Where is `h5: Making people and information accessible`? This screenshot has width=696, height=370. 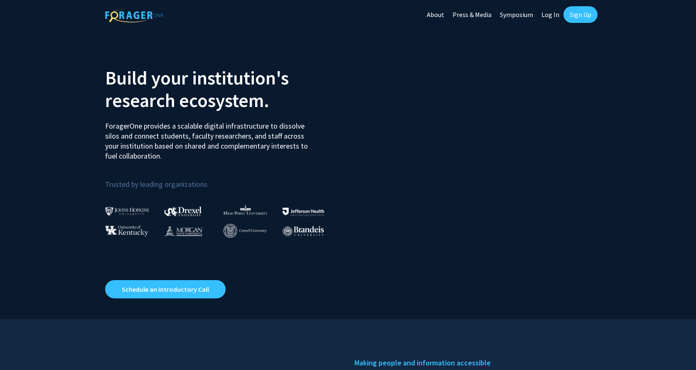
h5: Making people and information accessible is located at coordinates (473, 362).